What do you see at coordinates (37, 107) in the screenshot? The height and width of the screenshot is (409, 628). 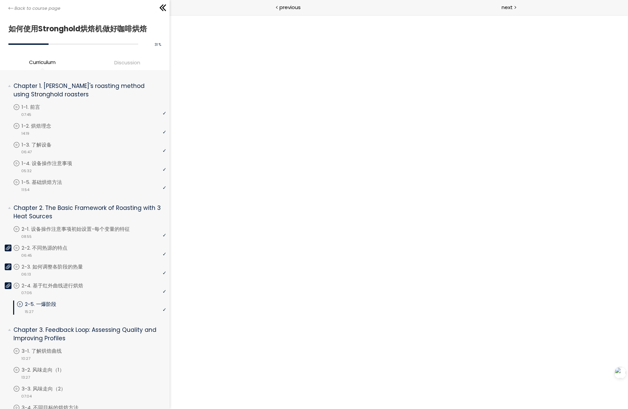 I see `p: 1-1. 前言` at bounding box center [37, 107].